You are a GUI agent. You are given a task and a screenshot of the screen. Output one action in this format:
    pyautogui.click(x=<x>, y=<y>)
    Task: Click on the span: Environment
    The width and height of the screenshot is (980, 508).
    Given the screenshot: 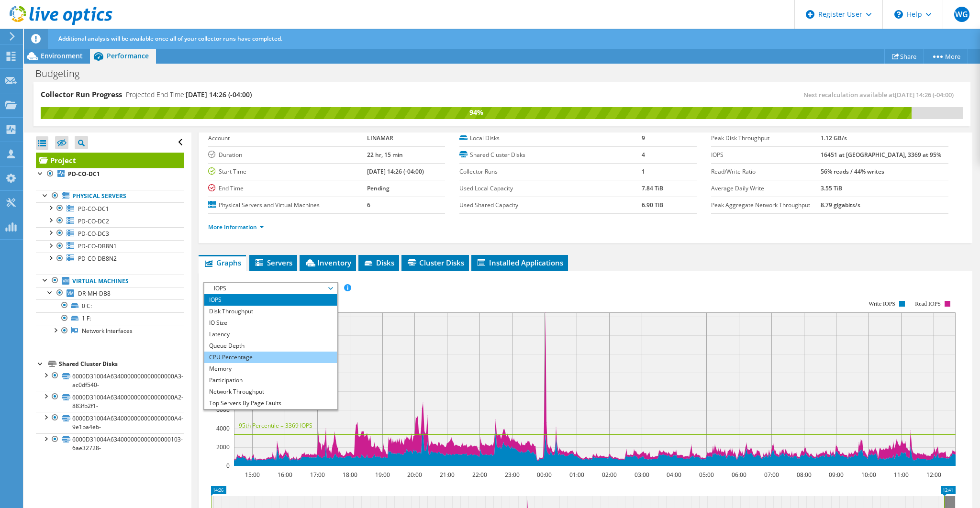 What is the action you would take?
    pyautogui.click(x=62, y=56)
    